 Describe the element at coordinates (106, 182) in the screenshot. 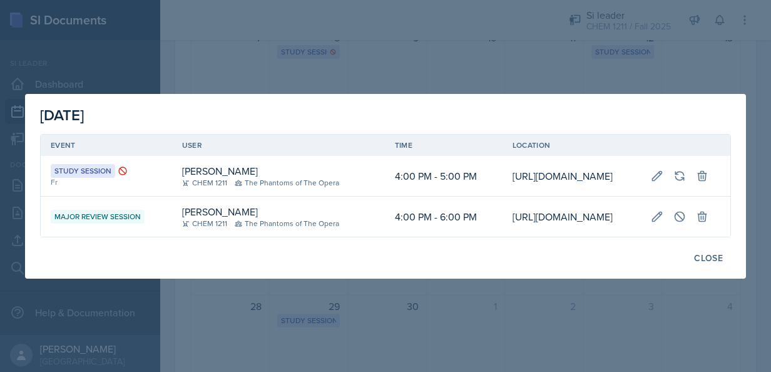

I see `div: Fr` at that location.